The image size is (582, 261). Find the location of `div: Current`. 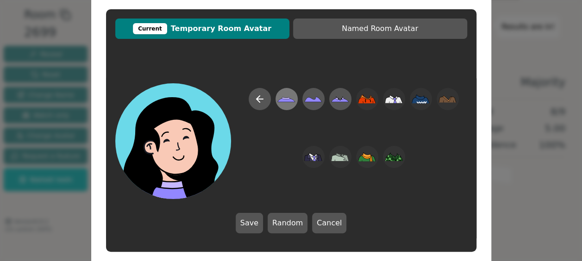

div: Current is located at coordinates (150, 29).